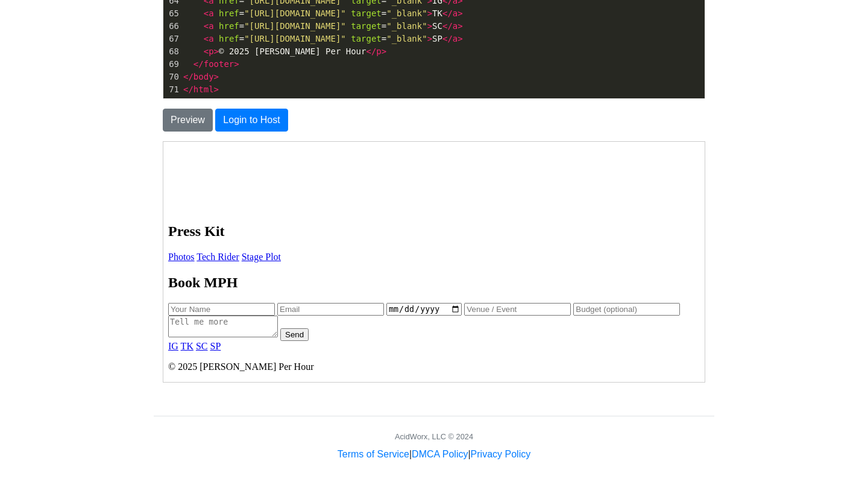  Describe the element at coordinates (54, 115) in the screenshot. I see `a: Tech Rider` at that location.